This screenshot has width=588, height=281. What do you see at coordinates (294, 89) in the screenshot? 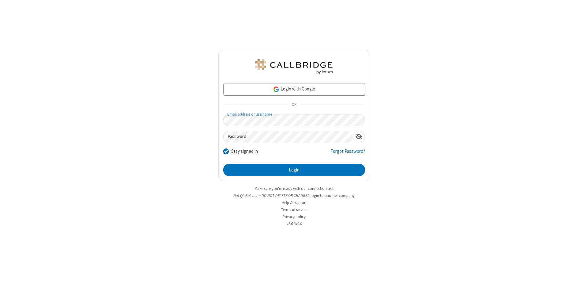
I see `a: Login with Google` at bounding box center [294, 89].